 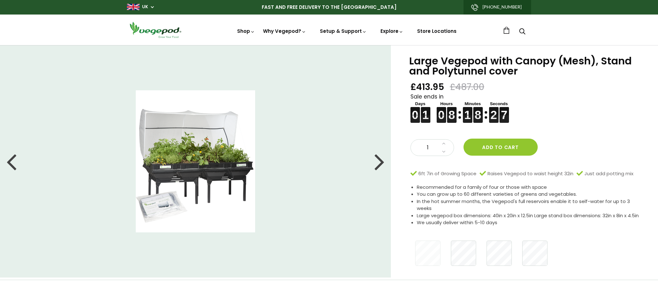 I want to click on a: Setup & Support, so click(x=343, y=31).